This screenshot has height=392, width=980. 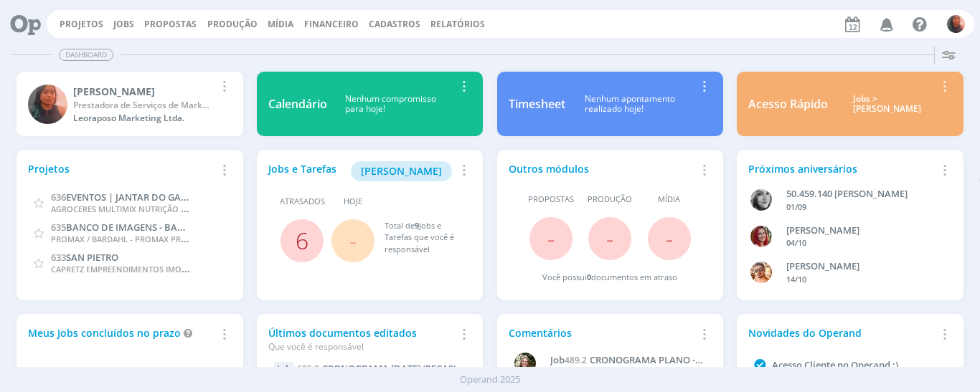 What do you see at coordinates (630, 104) in the screenshot?
I see `div: Nenhum apontamento realizado hoje!` at bounding box center [630, 104].